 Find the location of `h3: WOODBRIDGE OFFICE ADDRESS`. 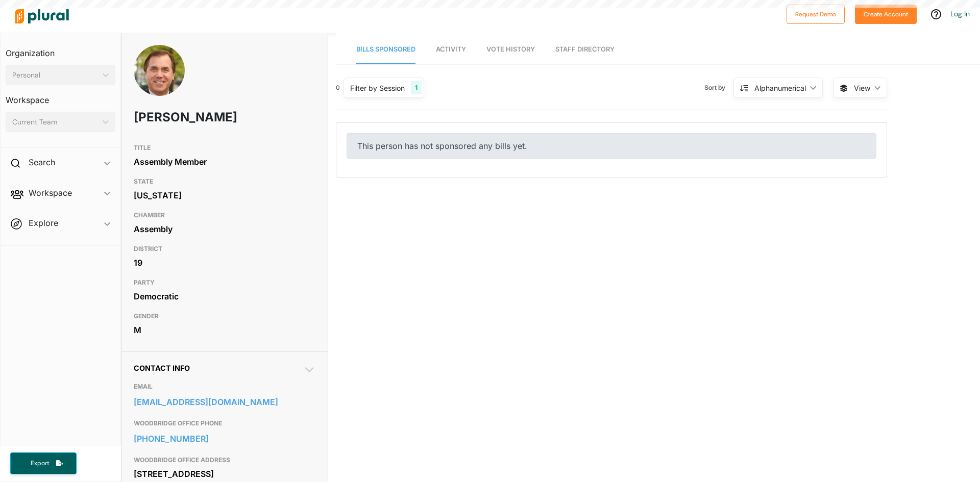

h3: WOODBRIDGE OFFICE ADDRESS is located at coordinates (224, 460).